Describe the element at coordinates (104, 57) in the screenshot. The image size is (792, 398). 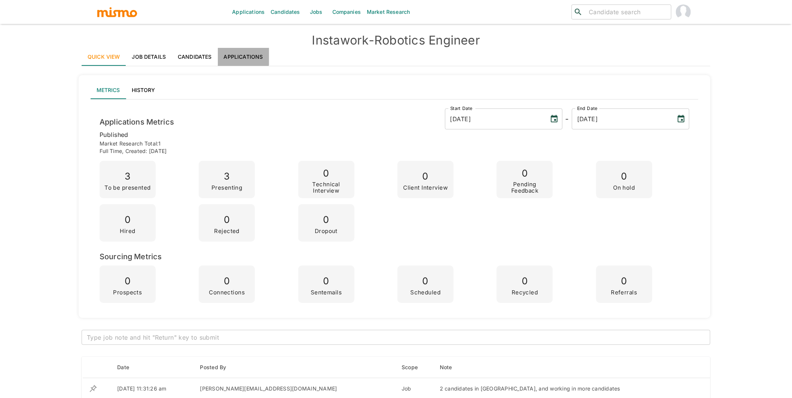
I see `a: Quick View` at that location.